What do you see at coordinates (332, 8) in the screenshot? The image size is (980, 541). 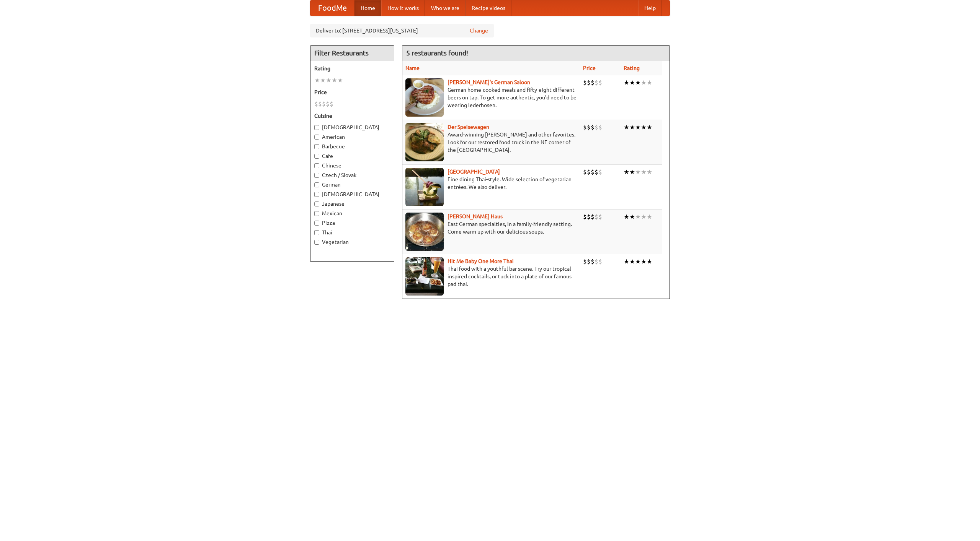 I see `a: FoodMe` at bounding box center [332, 8].